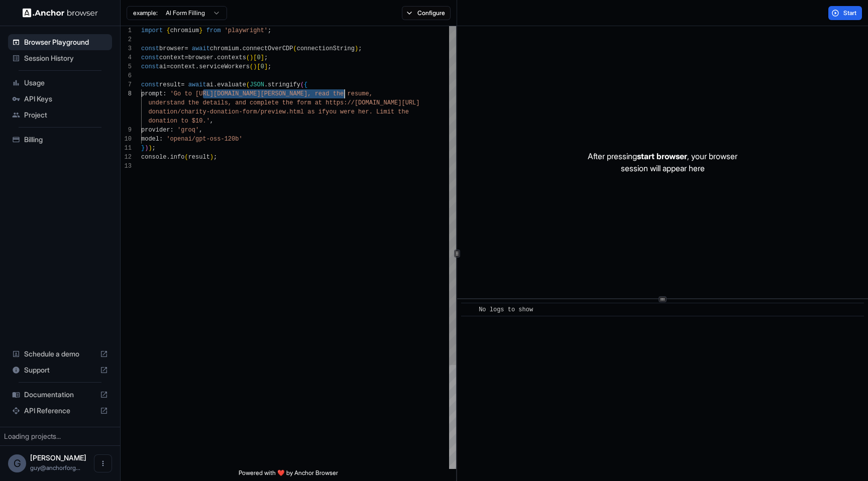  Describe the element at coordinates (60, 411) in the screenshot. I see `div: API Reference` at that location.